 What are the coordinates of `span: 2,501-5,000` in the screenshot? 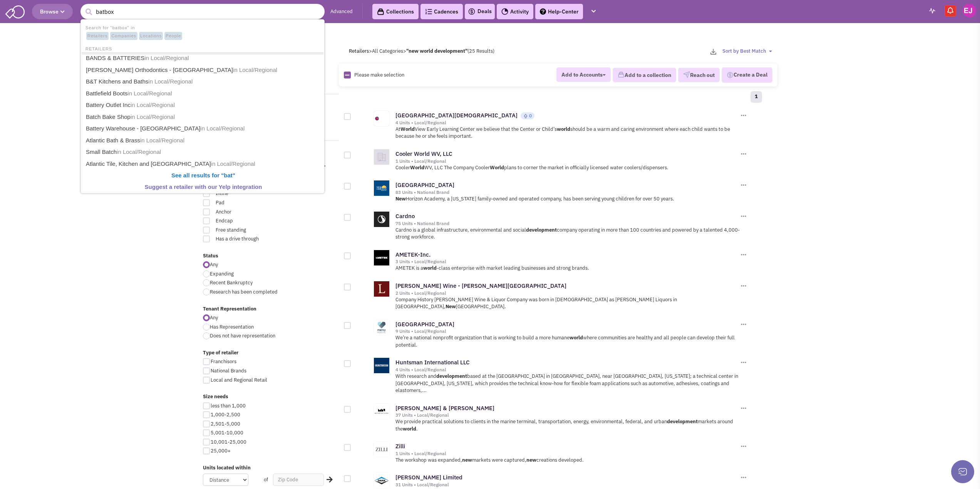 It's located at (225, 424).